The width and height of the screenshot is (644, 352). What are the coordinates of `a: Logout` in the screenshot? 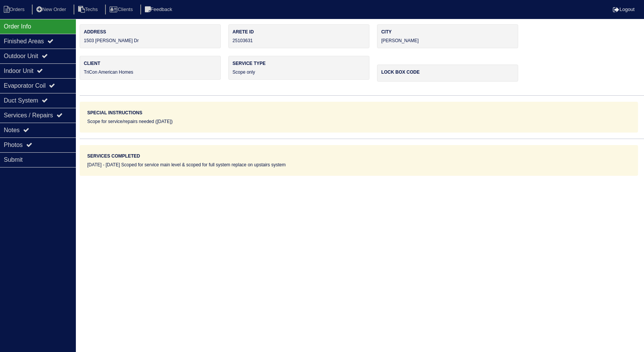 It's located at (624, 9).